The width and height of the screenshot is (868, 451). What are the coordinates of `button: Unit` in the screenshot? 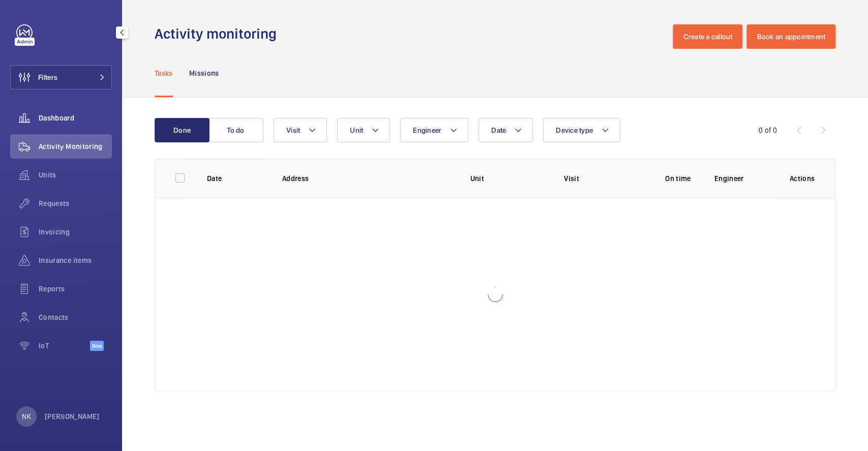 It's located at (363, 130).